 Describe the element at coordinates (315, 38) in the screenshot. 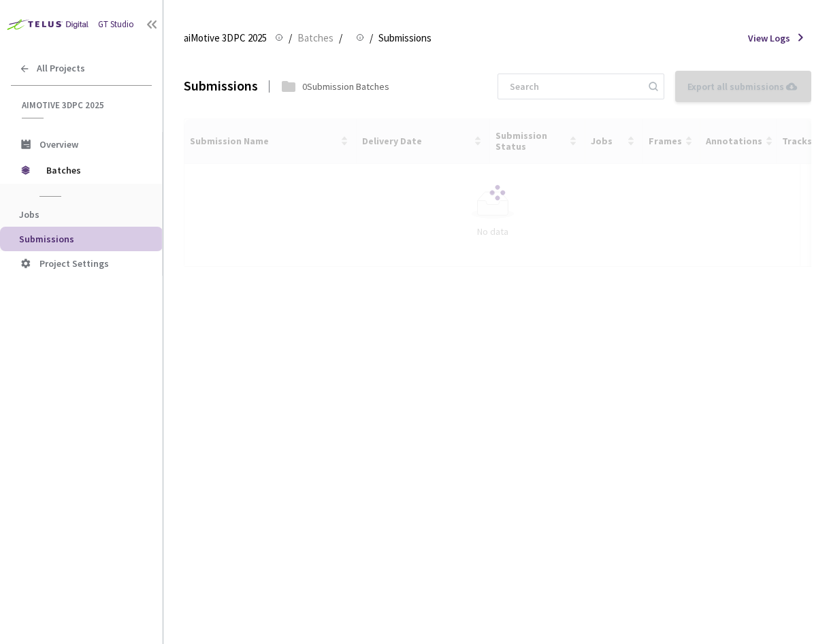

I see `a: Batches` at that location.